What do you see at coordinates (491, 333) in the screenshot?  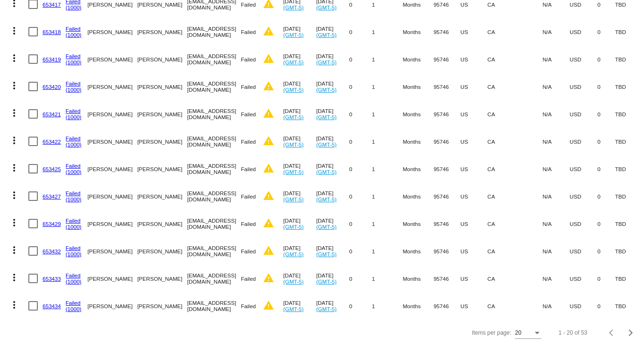 I see `div: Items per page:` at bounding box center [491, 333].